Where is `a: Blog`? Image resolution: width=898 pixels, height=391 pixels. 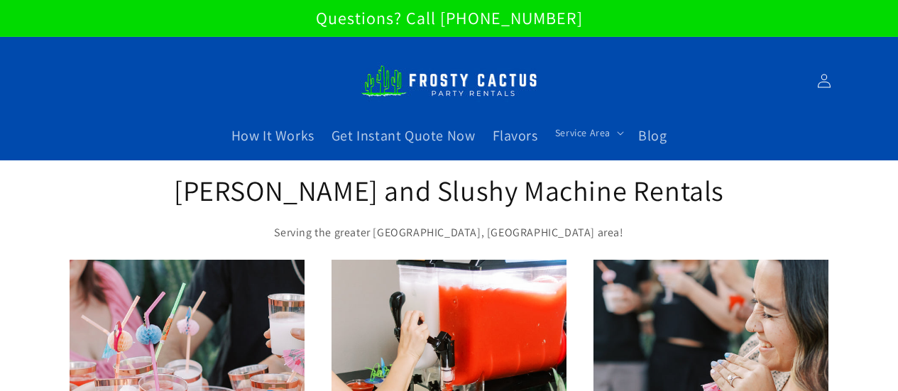 a: Blog is located at coordinates (653, 136).